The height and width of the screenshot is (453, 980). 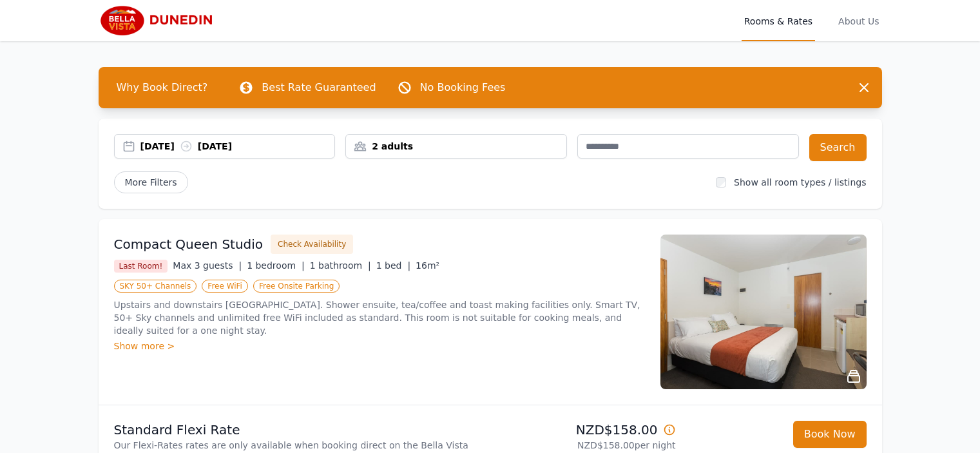 What do you see at coordinates (155, 286) in the screenshot?
I see `span: SKY 50+ Channels` at bounding box center [155, 286].